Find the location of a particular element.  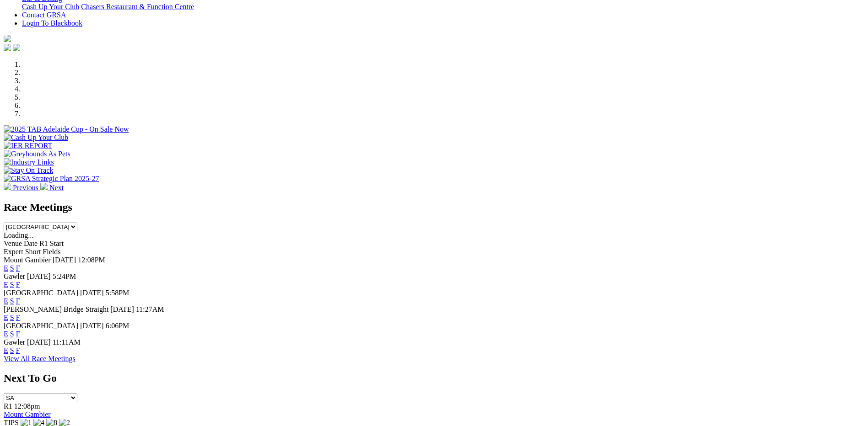

span: Mount Gambier is located at coordinates (27, 260).